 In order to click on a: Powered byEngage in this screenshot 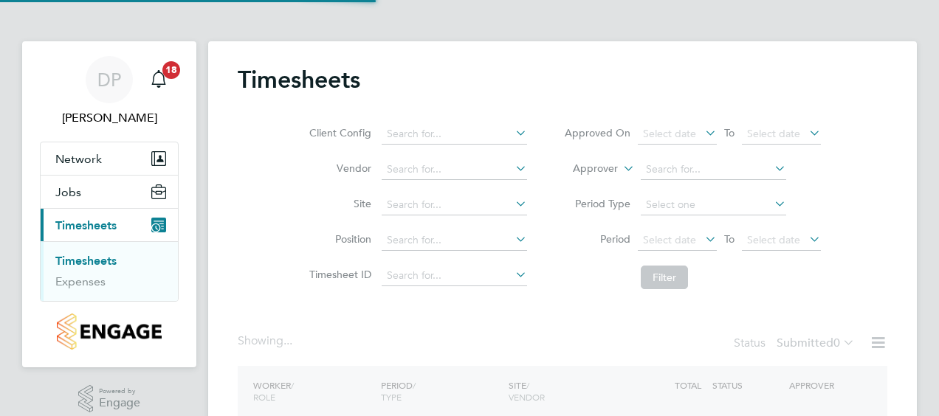, I will do `click(109, 399)`.